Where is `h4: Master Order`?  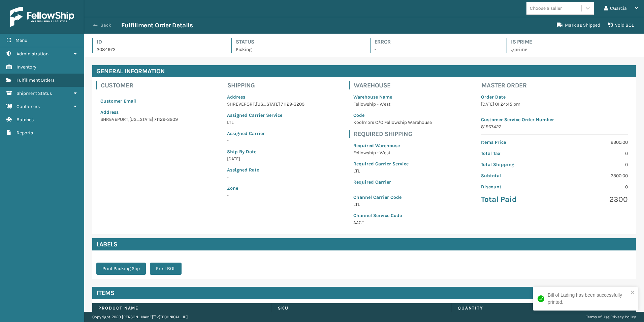
h4: Master Order is located at coordinates (557, 85).